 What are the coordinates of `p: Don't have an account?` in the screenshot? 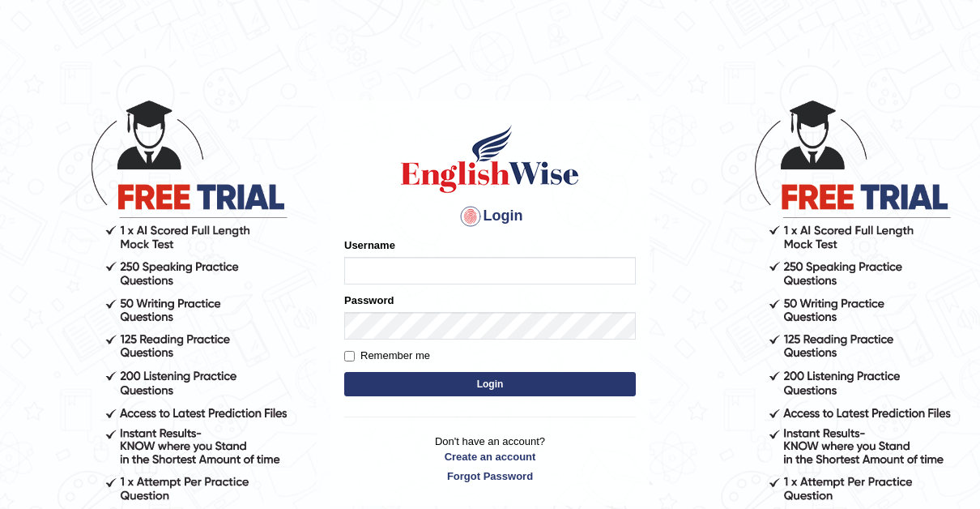 It's located at (490, 458).